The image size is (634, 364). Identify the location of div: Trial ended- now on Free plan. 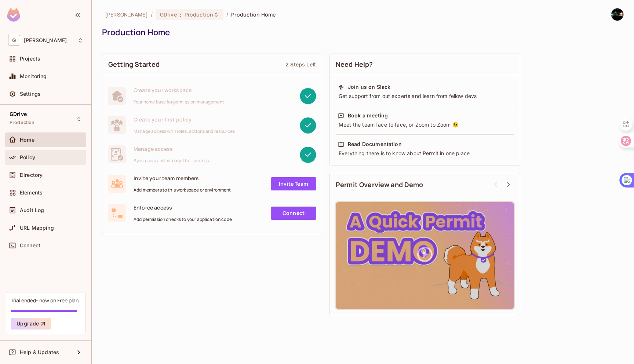
(44, 300).